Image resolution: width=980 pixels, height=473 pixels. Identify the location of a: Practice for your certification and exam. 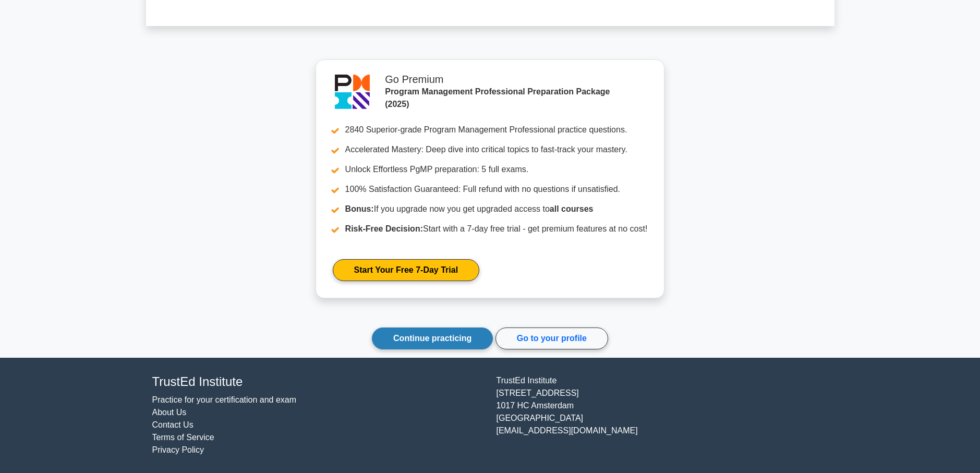
(224, 400).